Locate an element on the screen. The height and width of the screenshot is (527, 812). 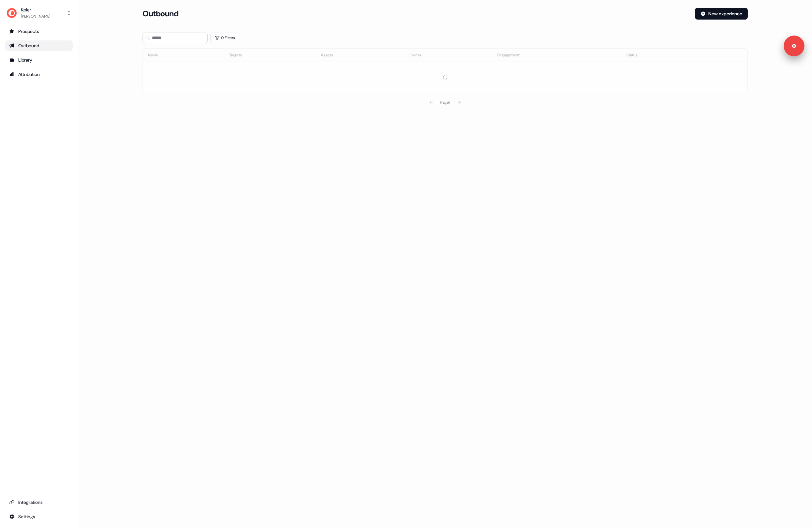
a: Go to outbound experience is located at coordinates (39, 46).